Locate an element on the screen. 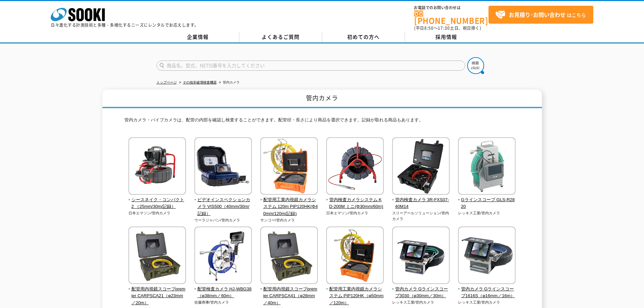  li: 管内カメラ is located at coordinates (228, 82).